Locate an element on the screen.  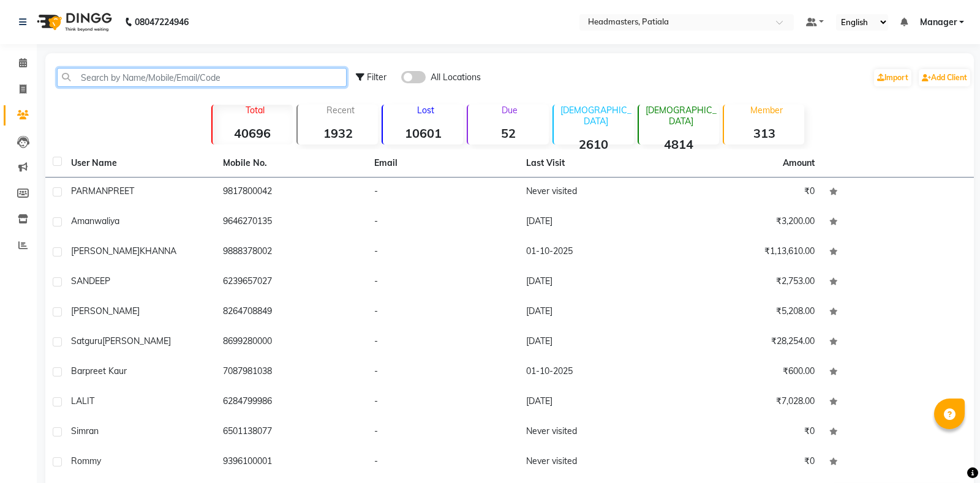
td: ₹28,254.00 is located at coordinates (747, 342).